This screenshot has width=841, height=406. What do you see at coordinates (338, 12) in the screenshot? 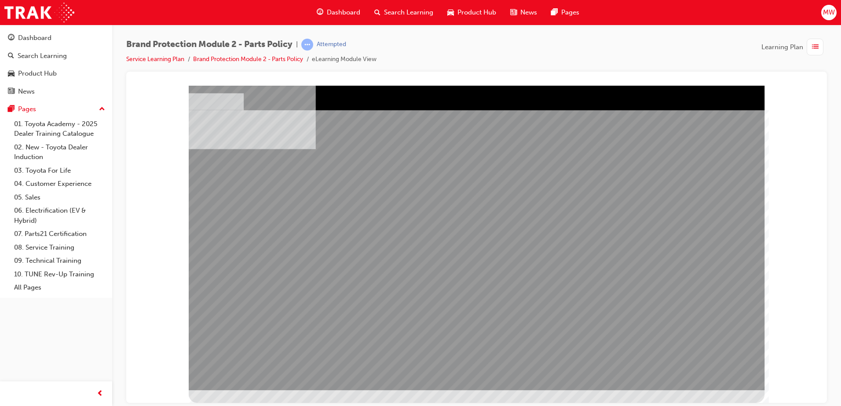
I see `a: guage-iconDashboard` at bounding box center [338, 12].